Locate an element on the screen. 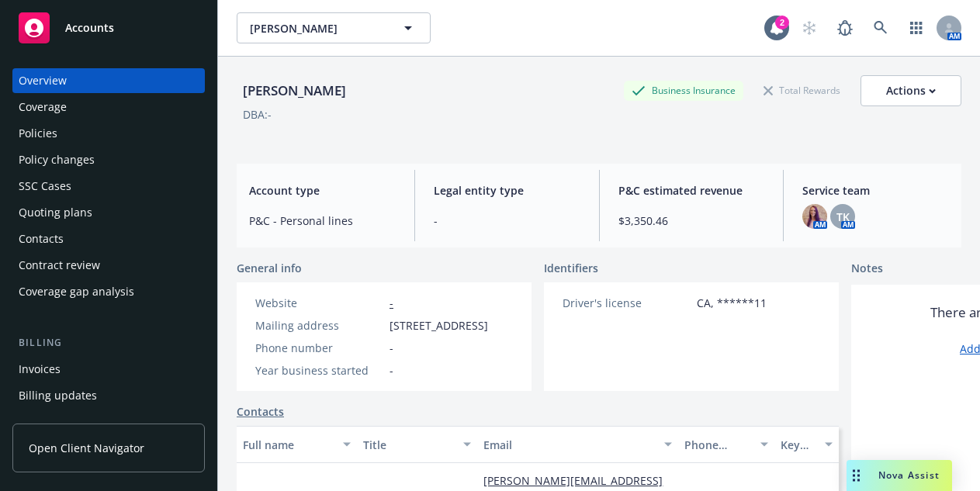 The height and width of the screenshot is (491, 980). div: Billing is located at coordinates (109, 343).